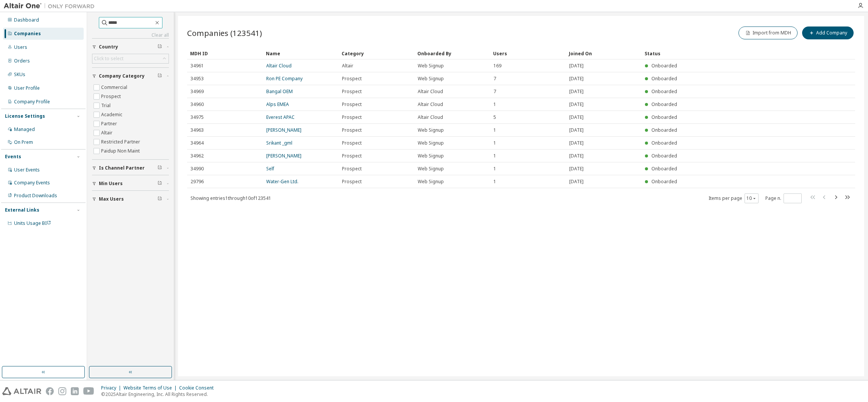  Describe the element at coordinates (197, 130) in the screenshot. I see `span: 34963` at that location.